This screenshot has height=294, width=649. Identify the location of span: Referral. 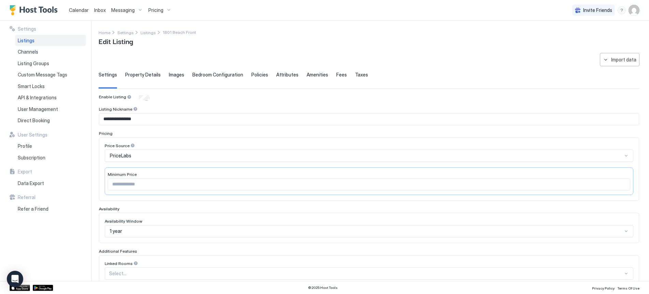
(27, 197).